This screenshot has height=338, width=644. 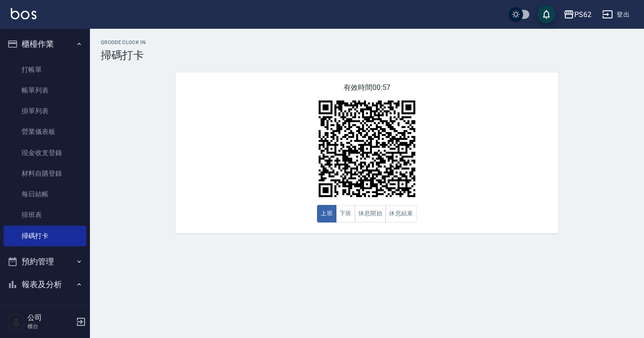 I want to click on button: 休息開始, so click(x=371, y=213).